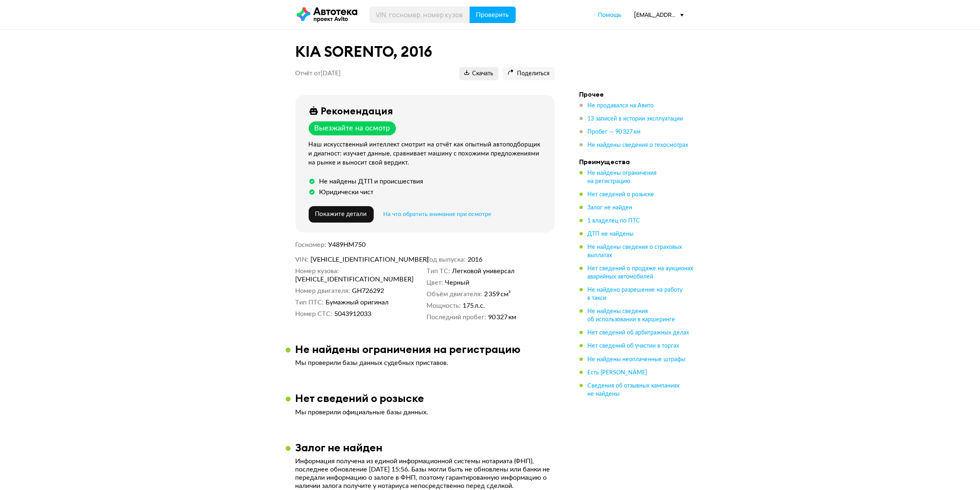 This screenshot has width=980, height=490. Describe the element at coordinates (621, 106) in the screenshot. I see `span: Не продавался на Авито` at that location.